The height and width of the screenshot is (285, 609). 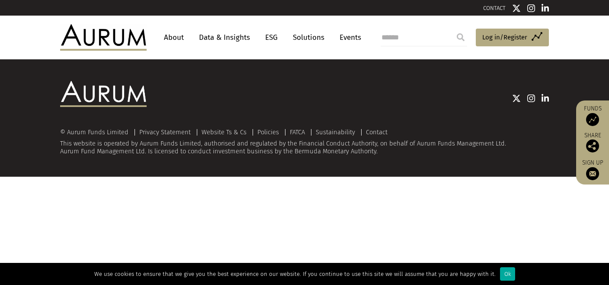 What do you see at coordinates (593, 146) in the screenshot?
I see `img: Share this post` at bounding box center [593, 146].